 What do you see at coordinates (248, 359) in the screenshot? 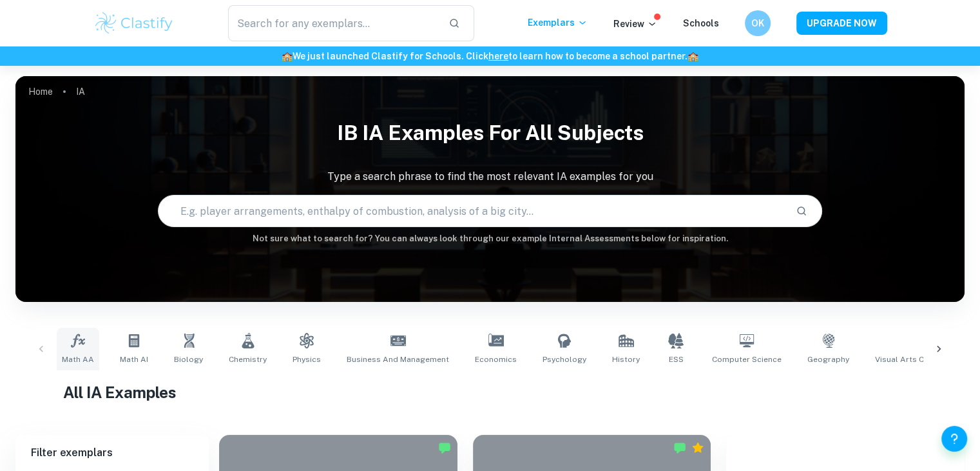
I see `span: Chemistry` at bounding box center [248, 359].